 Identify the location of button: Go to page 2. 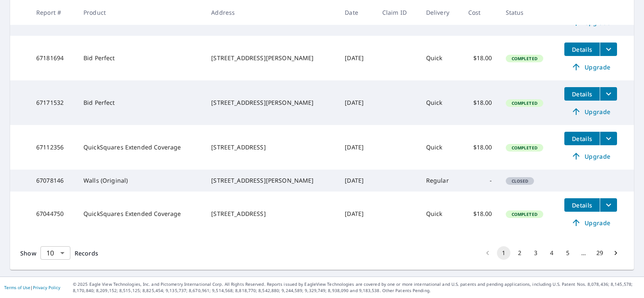
(519, 253).